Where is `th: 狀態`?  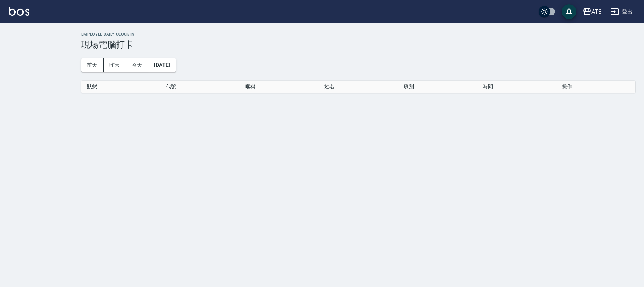
th: 狀態 is located at coordinates (121, 86).